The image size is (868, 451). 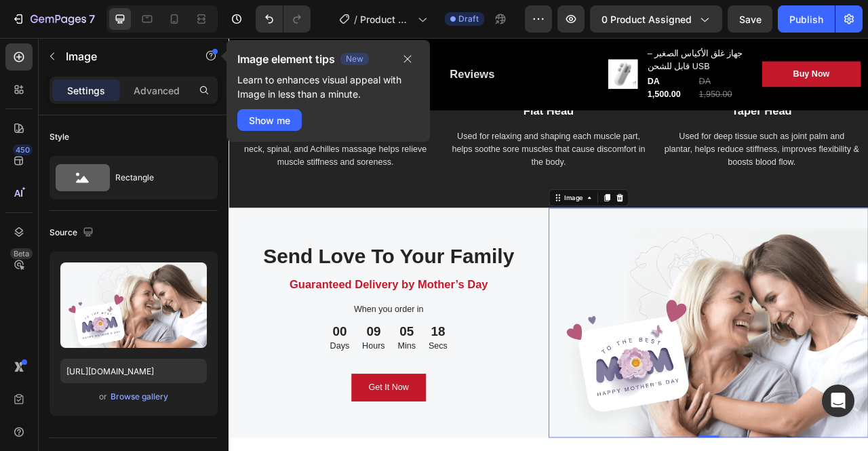 I want to click on p: Used for deep tissue such as joint palm and plantar, helps reduce stiffness, improves flexibility..., so click(x=679, y=142).